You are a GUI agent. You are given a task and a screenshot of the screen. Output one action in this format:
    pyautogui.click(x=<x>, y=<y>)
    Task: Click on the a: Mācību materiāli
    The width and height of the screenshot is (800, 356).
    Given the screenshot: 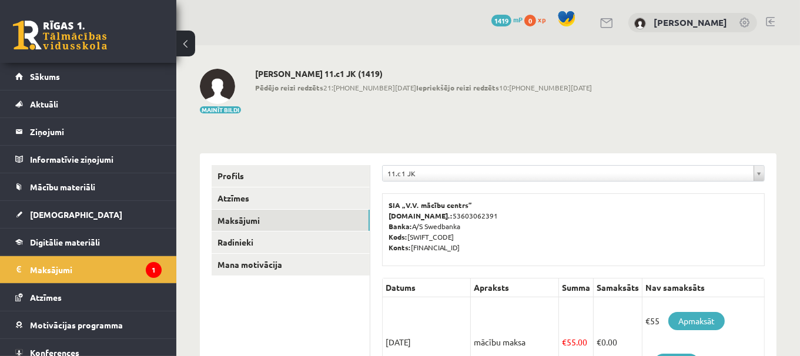 What is the action you would take?
    pyautogui.click(x=88, y=187)
    